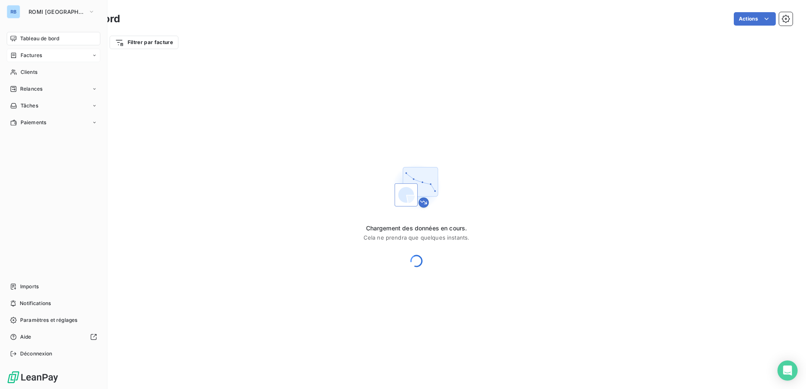 Image resolution: width=806 pixels, height=389 pixels. What do you see at coordinates (35, 303) in the screenshot?
I see `span: Notifications` at bounding box center [35, 303].